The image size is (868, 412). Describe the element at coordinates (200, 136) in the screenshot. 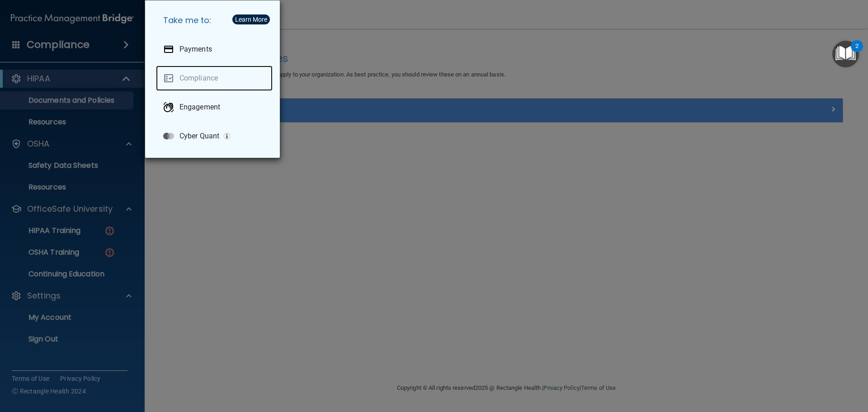

I see `p: Cyber Quant` at that location.